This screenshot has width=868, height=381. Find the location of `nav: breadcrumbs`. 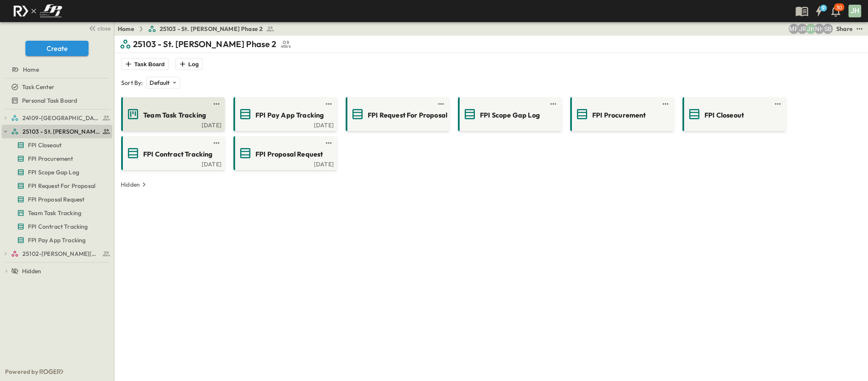

nav: breadcrumbs is located at coordinates (199, 29).